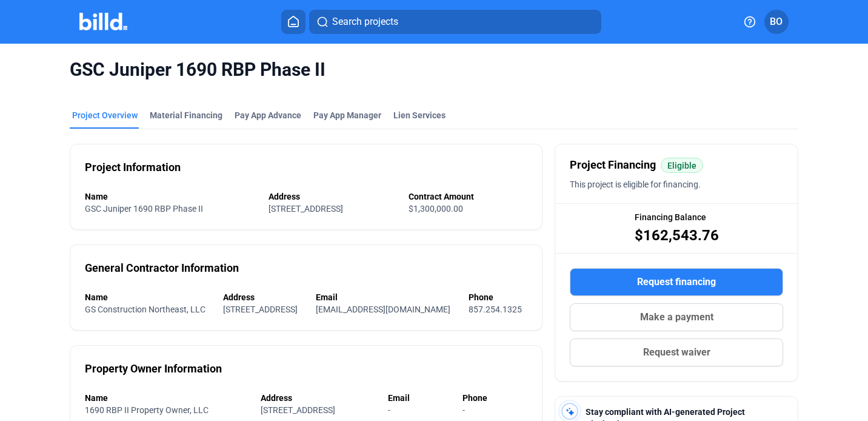 The width and height of the screenshot is (868, 421). Describe the element at coordinates (676, 282) in the screenshot. I see `button: Request financing` at that location.